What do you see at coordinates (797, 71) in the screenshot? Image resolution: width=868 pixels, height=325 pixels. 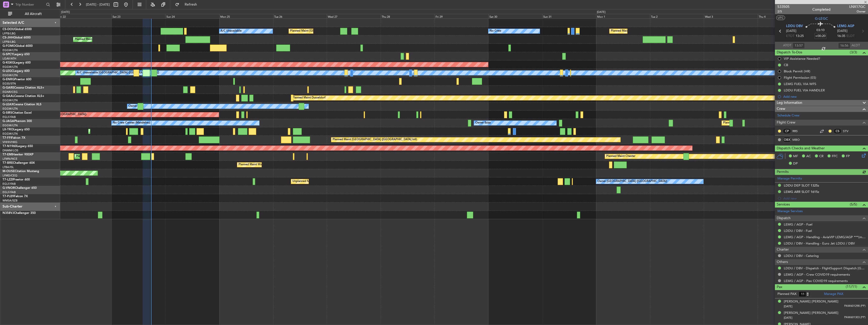 I see `div: Block Permit (HR)` at bounding box center [797, 71].